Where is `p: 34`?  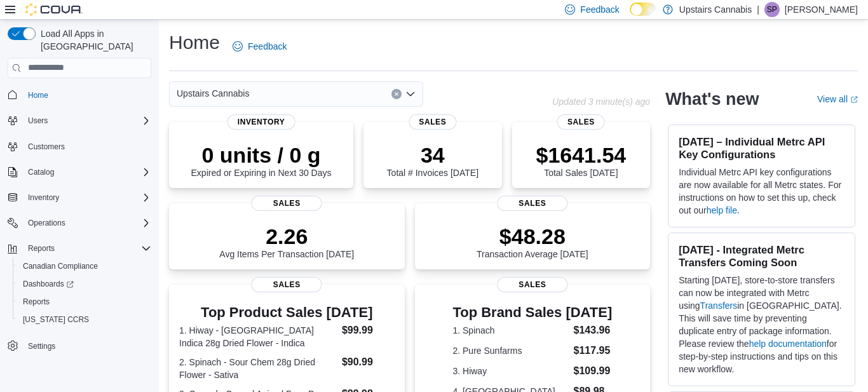
p: 34 is located at coordinates (433, 155).